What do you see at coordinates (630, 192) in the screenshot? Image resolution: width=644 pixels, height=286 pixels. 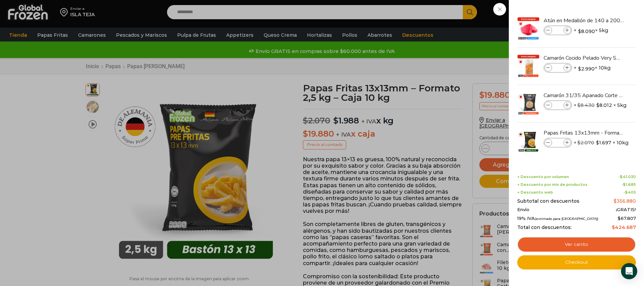 I see `bdi: 405` at bounding box center [630, 192].